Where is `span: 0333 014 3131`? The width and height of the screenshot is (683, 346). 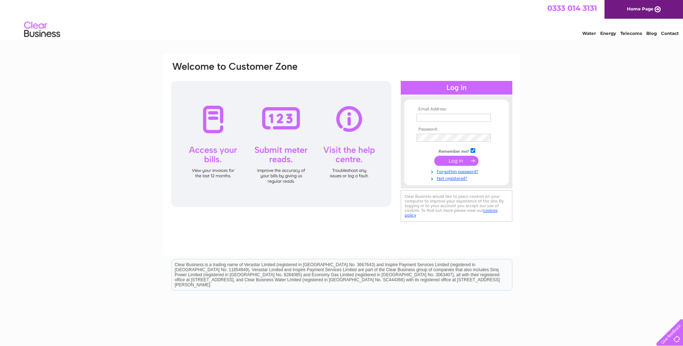 span: 0333 014 3131 is located at coordinates (572, 8).